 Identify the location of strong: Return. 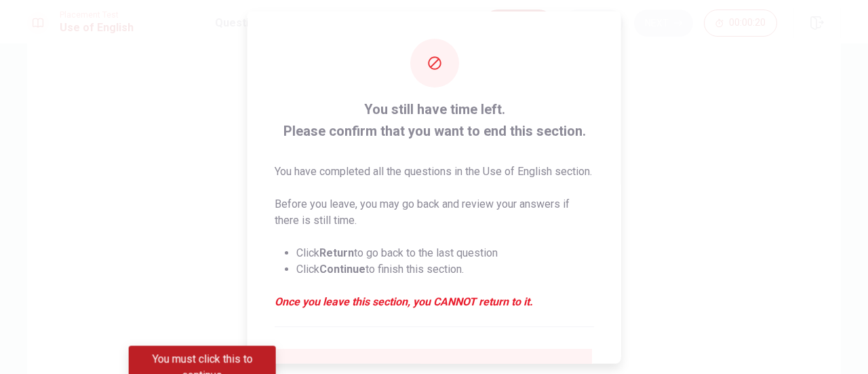
(336, 252).